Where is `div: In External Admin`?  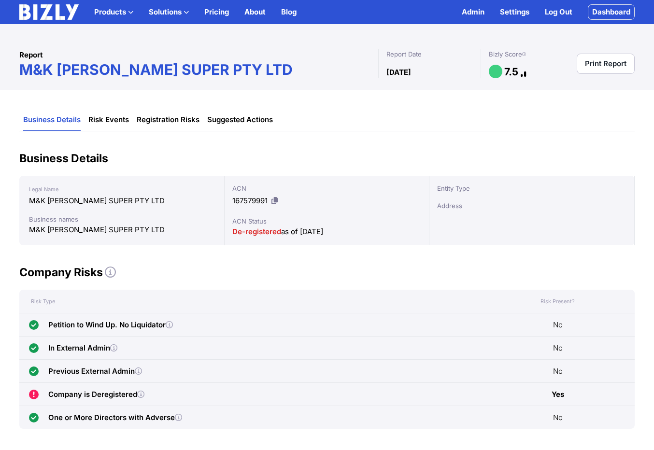 div: In External Admin is located at coordinates (83, 348).